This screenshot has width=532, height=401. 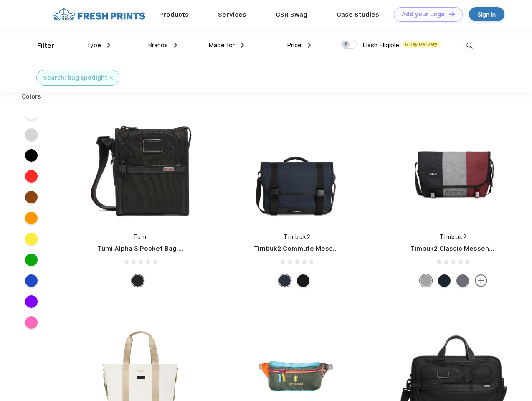 What do you see at coordinates (469, 46) in the screenshot?
I see `img: desktop_search.svg` at bounding box center [469, 46].